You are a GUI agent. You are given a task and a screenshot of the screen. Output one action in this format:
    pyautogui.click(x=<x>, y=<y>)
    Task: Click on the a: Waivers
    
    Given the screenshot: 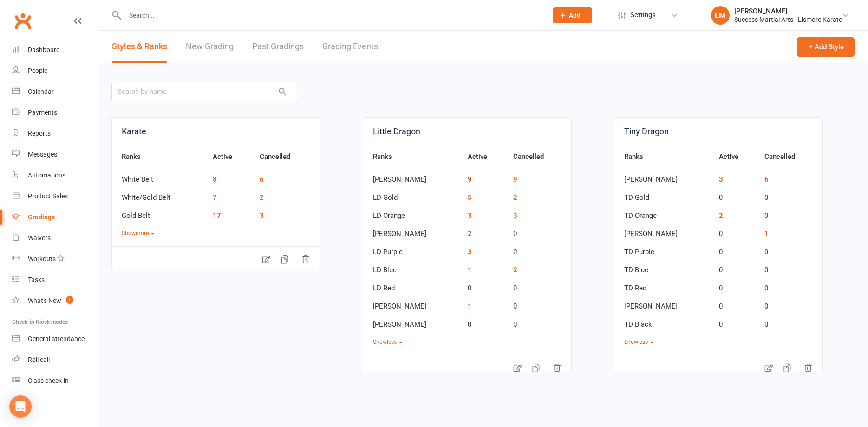 What is the action you would take?
    pyautogui.click(x=55, y=238)
    